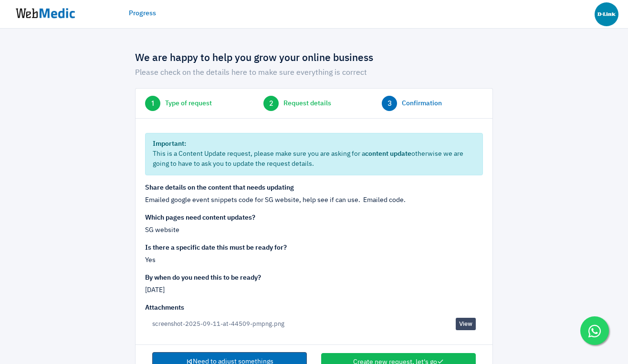 The height and width of the screenshot is (364, 628). Describe the element at coordinates (314, 73) in the screenshot. I see `p: Please check on the details here to make sure everything is correct` at that location.